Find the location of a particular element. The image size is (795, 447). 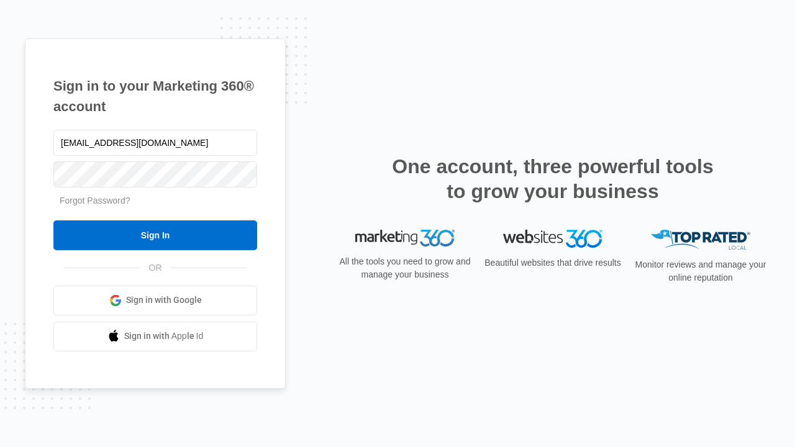

span: Sign in with Google is located at coordinates (164, 300).